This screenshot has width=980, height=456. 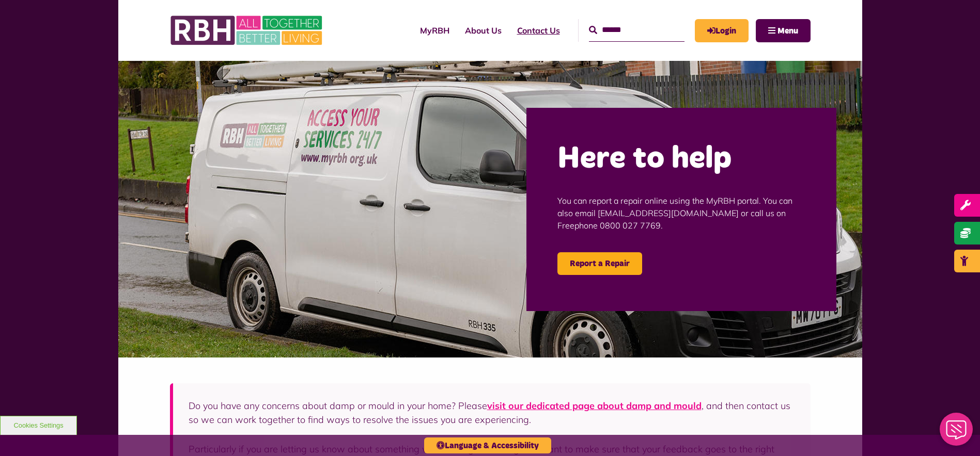 I want to click on a: Contact Us, so click(x=538, y=31).